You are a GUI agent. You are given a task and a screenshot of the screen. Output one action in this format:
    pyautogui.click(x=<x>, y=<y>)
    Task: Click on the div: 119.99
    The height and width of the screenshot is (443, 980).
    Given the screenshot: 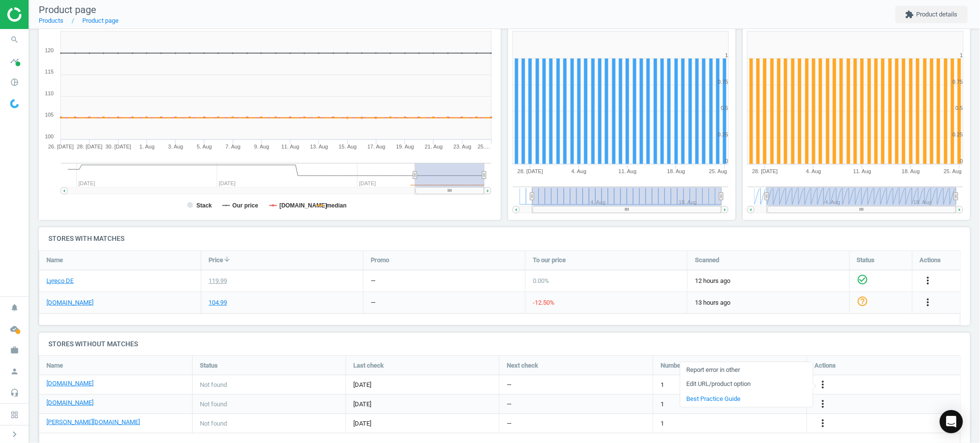 What is the action you would take?
    pyautogui.click(x=218, y=281)
    